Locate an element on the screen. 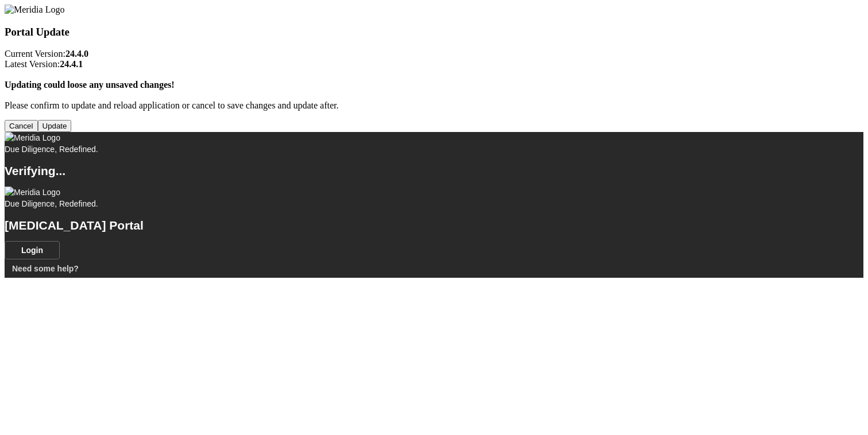 The image size is (868, 435). h2: Verifying... is located at coordinates (434, 171).